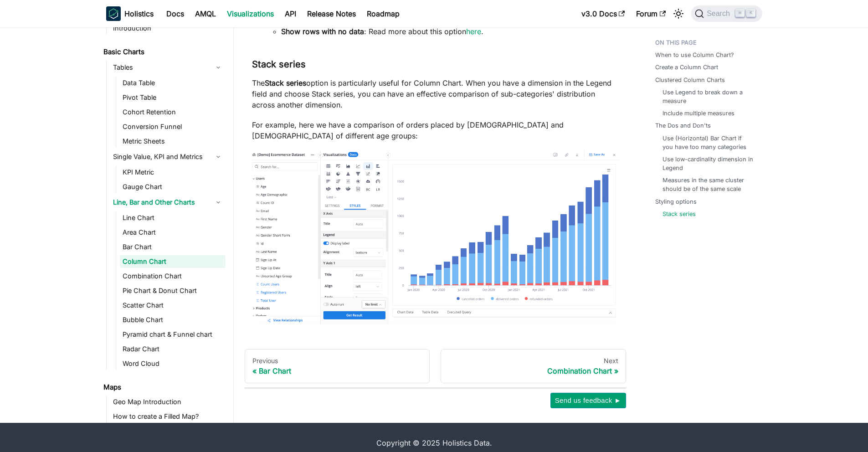  I want to click on div: Combination Chart, so click(534, 371).